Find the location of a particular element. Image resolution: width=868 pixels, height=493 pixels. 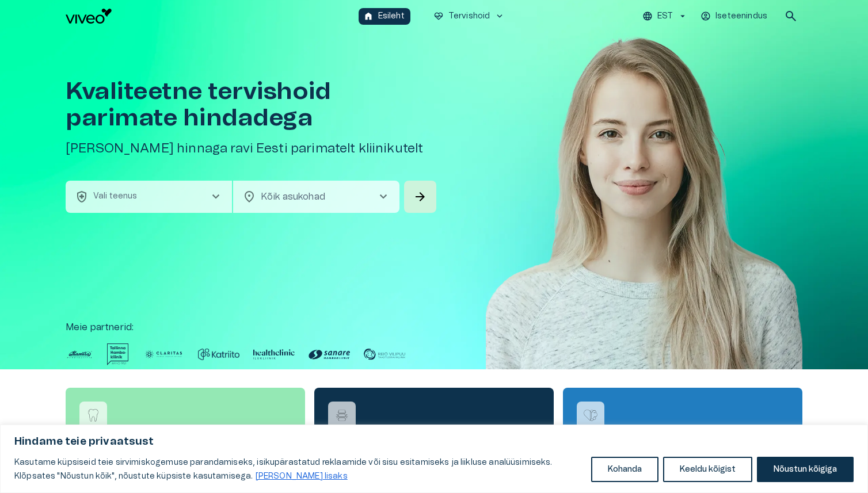

img: Woman smiling is located at coordinates (644, 218).